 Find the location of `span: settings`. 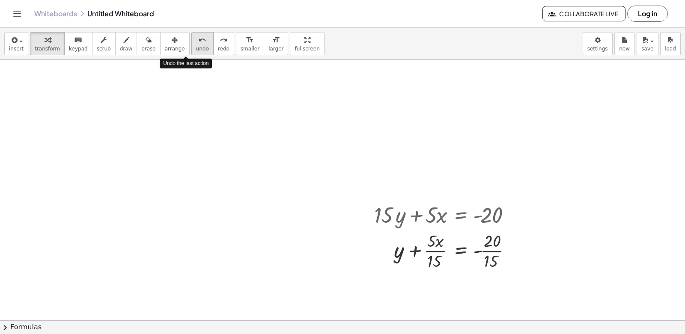

span: settings is located at coordinates (598, 49).